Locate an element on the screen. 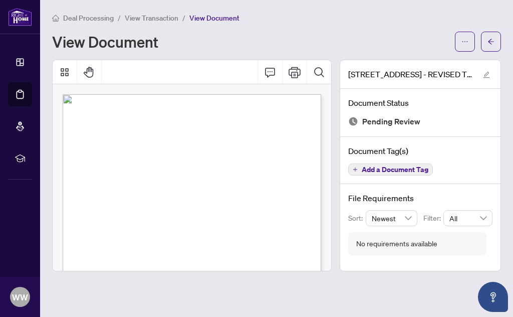 The image size is (513, 317). p: Sort: is located at coordinates (357, 218).